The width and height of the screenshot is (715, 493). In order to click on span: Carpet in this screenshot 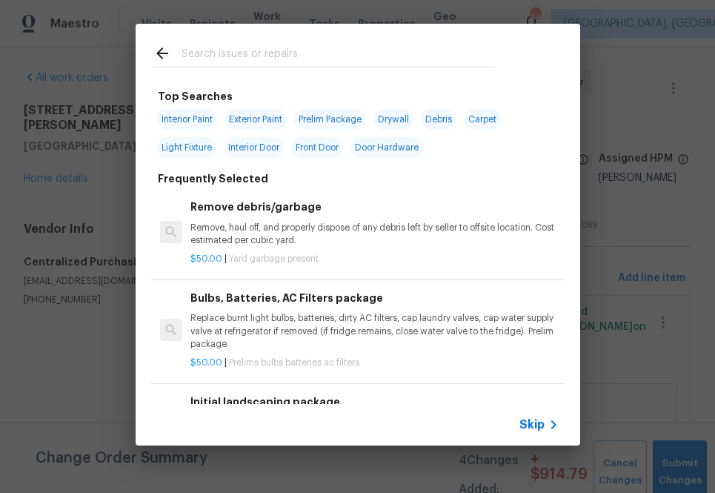, I will do `click(483, 119)`.